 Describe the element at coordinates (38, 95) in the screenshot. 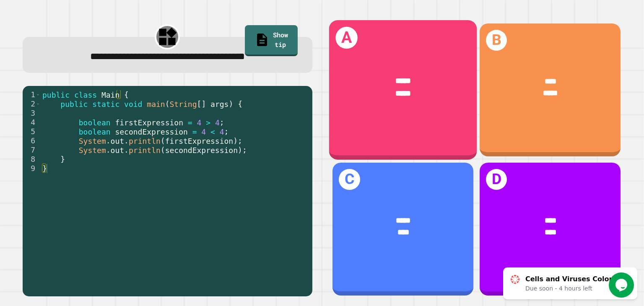

I see `span: Toggle code folding, rows 1 through 9` at that location.